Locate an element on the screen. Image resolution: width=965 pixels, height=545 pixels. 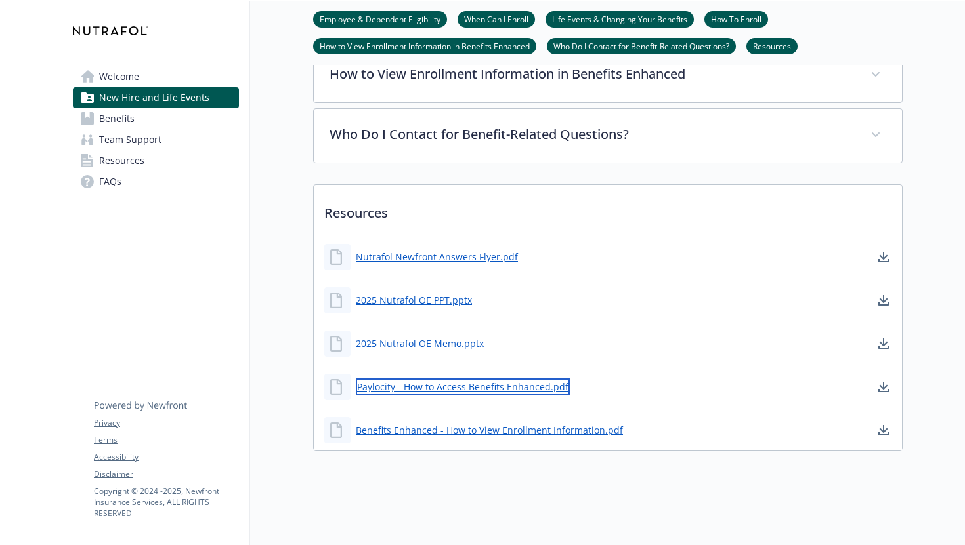
span: Resources is located at coordinates (121, 161).